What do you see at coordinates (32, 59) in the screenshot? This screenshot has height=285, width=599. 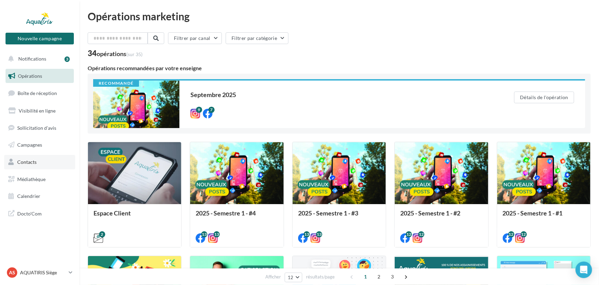 I see `span: Notifications` at bounding box center [32, 59].